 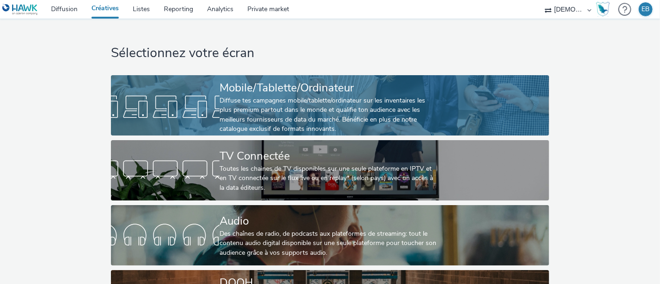 I want to click on div: EB, so click(x=646, y=9).